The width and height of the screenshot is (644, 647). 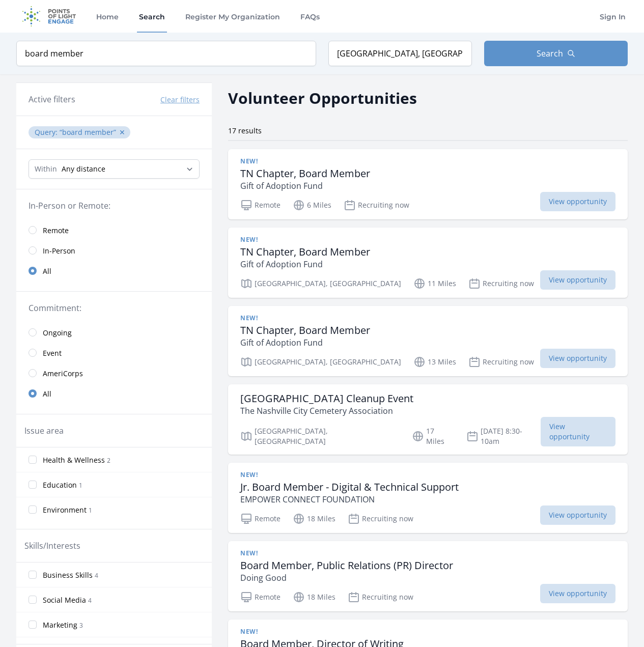 I want to click on span: Education, so click(x=59, y=485).